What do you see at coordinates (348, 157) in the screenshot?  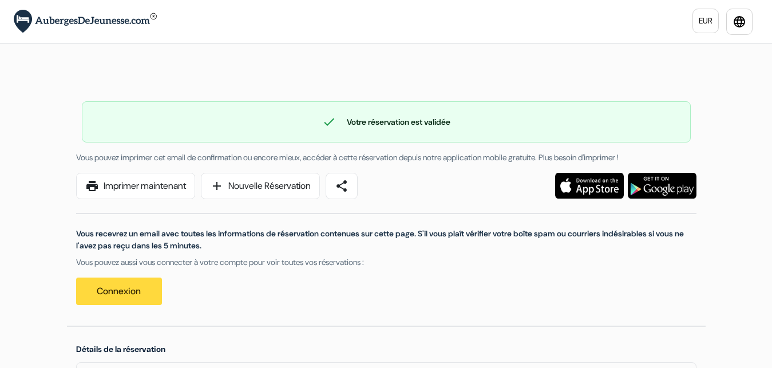 I see `span: Vous pouvez imprimer cet email de confirmation ou encore mieux, accéder à cette réservation depui...` at bounding box center [348, 157].